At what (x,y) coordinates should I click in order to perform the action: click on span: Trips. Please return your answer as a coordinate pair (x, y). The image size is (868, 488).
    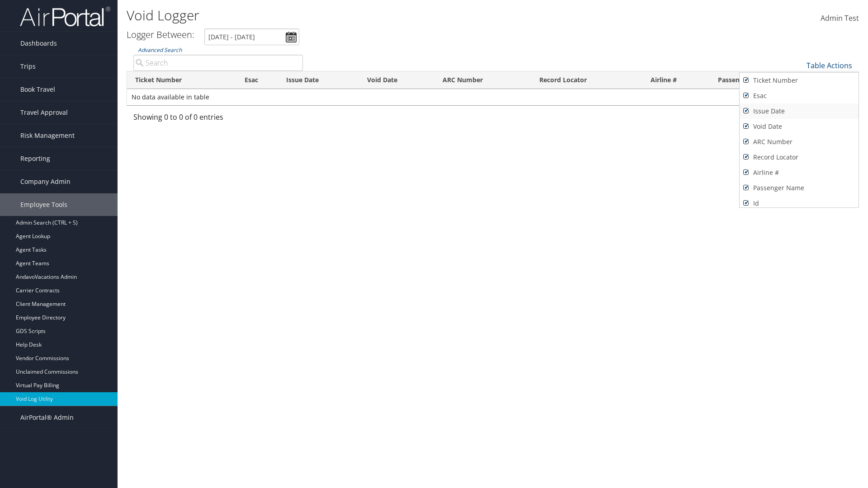
    Looking at the image, I should click on (28, 67).